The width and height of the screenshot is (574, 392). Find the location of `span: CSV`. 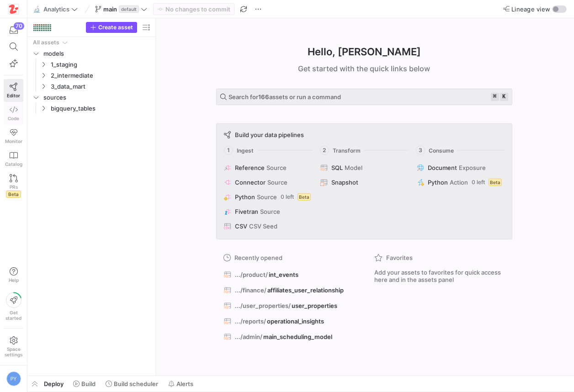

span: CSV is located at coordinates (241, 226).